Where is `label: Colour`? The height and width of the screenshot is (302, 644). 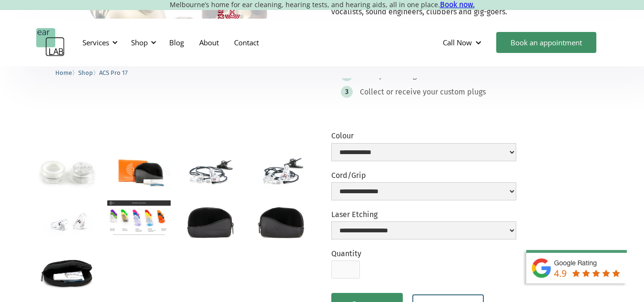 label: Colour is located at coordinates (424, 136).